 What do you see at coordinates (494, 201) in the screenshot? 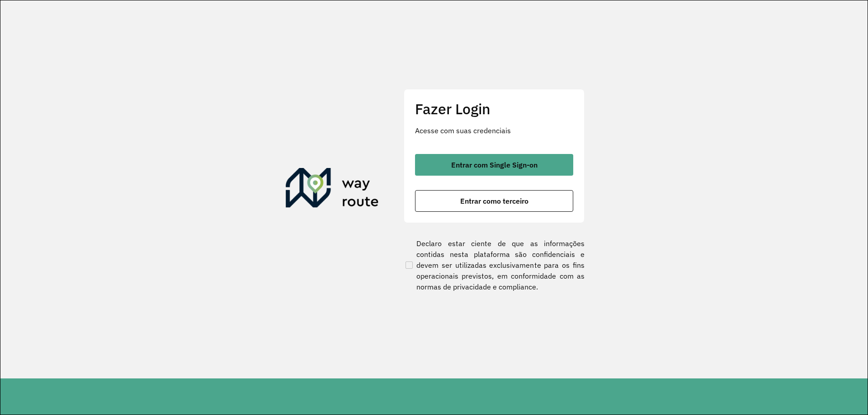
I see `span: Entrar como terceiro` at bounding box center [494, 201].